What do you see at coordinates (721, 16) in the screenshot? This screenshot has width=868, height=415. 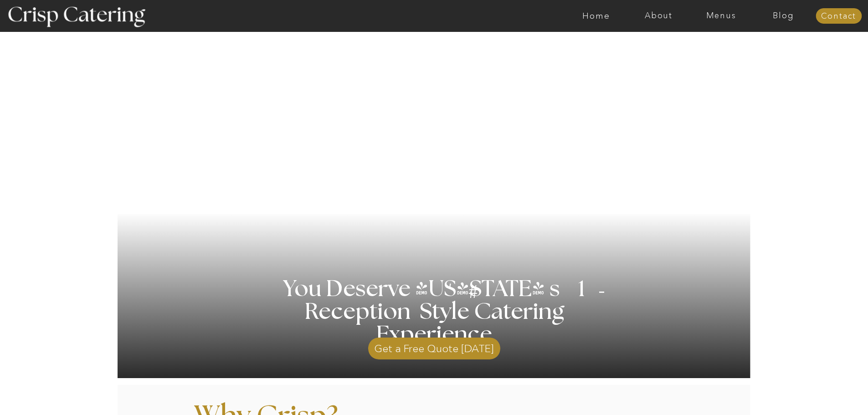 I see `nav: Menus` at bounding box center [721, 16].